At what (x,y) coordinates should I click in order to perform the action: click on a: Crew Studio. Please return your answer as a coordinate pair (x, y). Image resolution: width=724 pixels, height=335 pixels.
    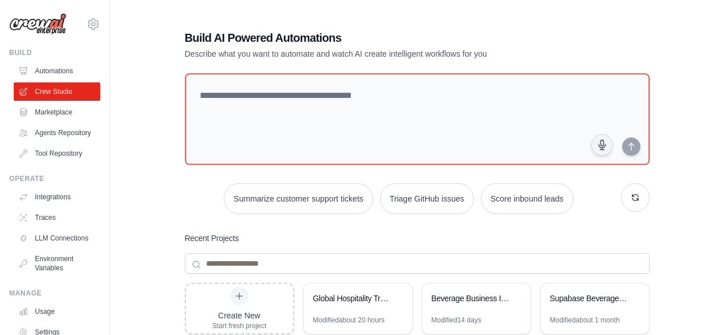
    Looking at the image, I should click on (57, 92).